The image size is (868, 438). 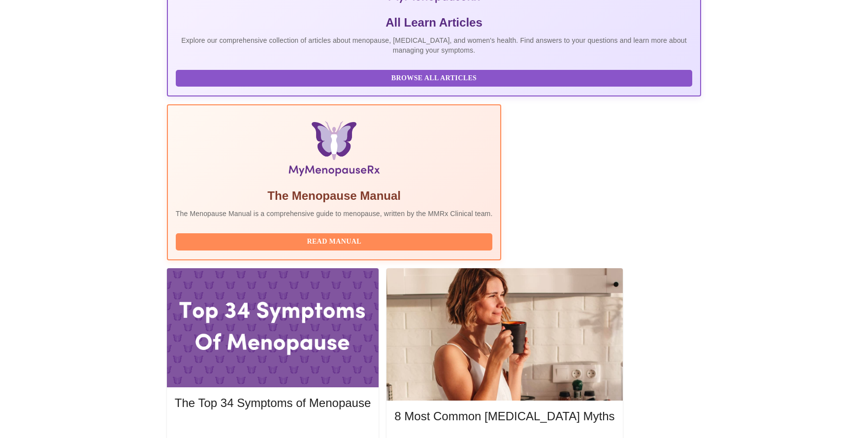 I want to click on button: Browse All Articles, so click(x=434, y=78).